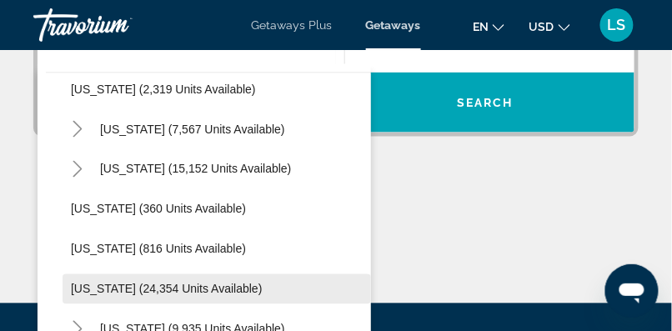  What do you see at coordinates (77, 169) in the screenshot?
I see `button: Toggle North Carolina (15,152 units available)` at bounding box center [77, 169].